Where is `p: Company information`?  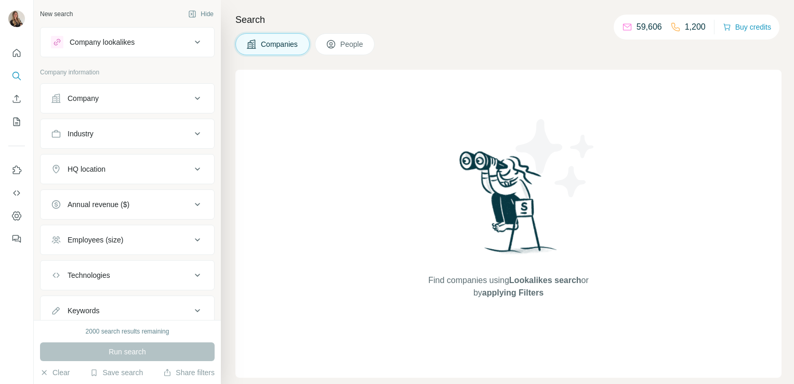 p: Company information is located at coordinates (127, 72).